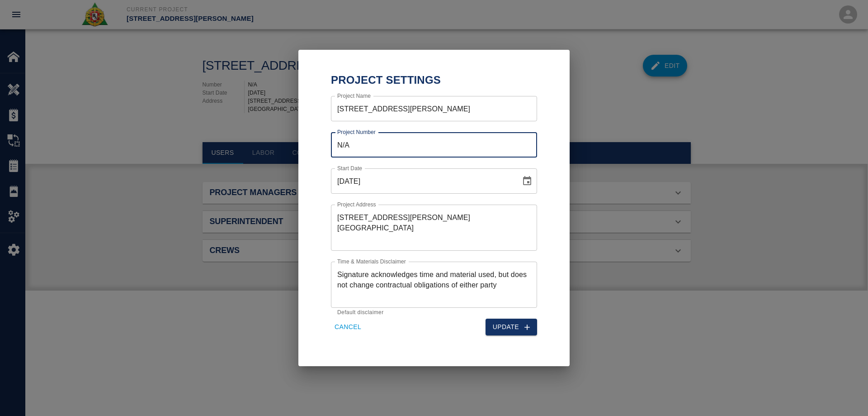 This screenshot has height=416, width=868. What do you see at coordinates (528, 181) in the screenshot?
I see `button: Choose date, selected date is Aug 1, 2025` at bounding box center [528, 181].